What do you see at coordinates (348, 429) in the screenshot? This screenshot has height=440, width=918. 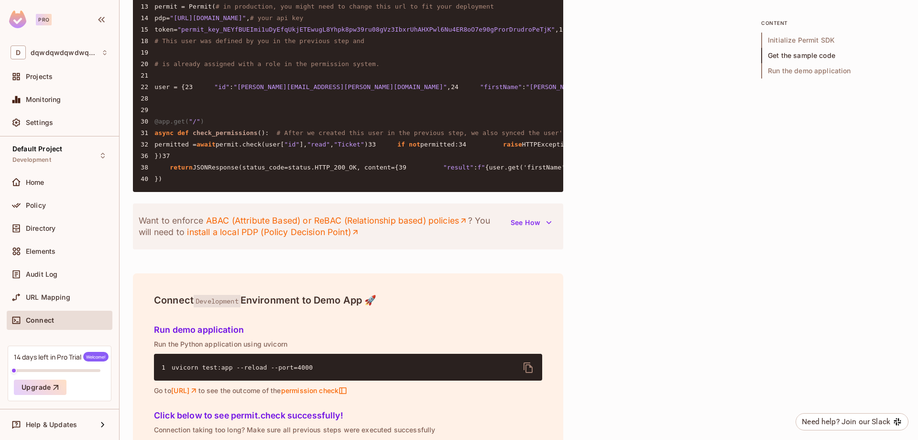 I see `p: Connection taking too long? Make sure all previous steps were executed successfully` at bounding box center [348, 429].